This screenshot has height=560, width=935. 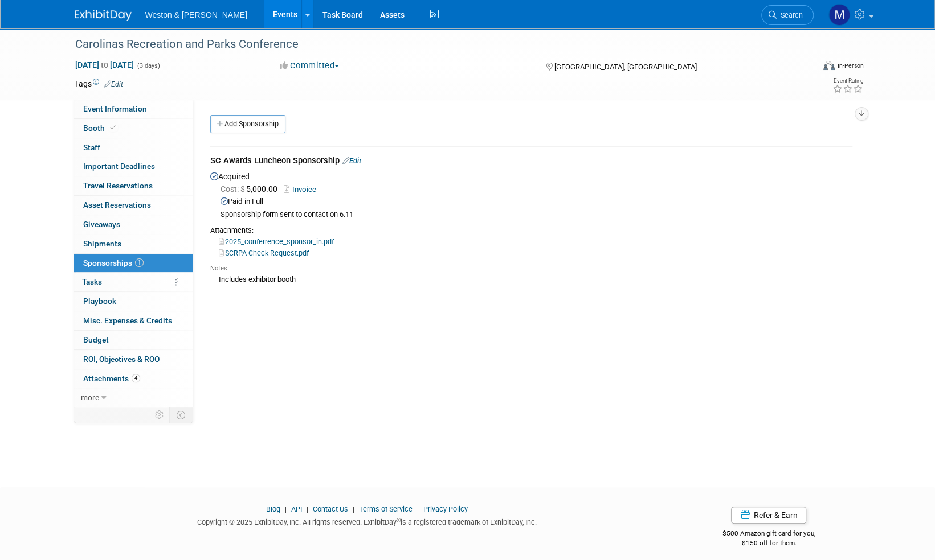 I want to click on div: Copyright © 2025 ExhibitDay, Inc. All rights reserved. ExhibitDay is a registered trademark of Ex..., so click(x=367, y=521).